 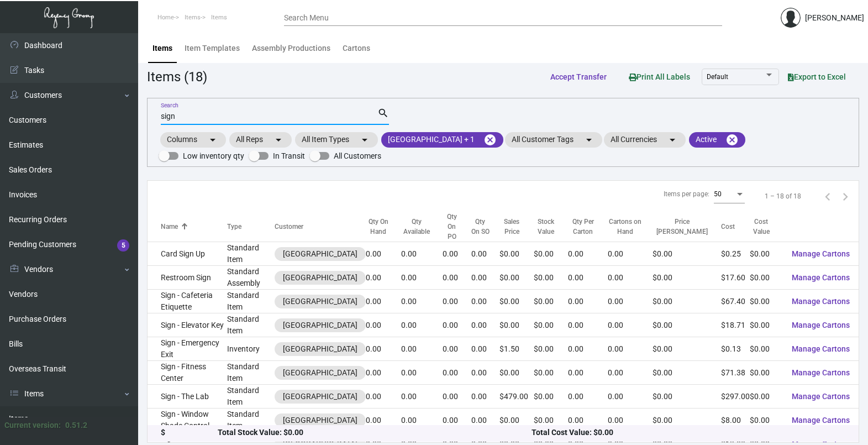 What do you see at coordinates (735, 254) in the screenshot?
I see `td: $0.25` at bounding box center [735, 254].